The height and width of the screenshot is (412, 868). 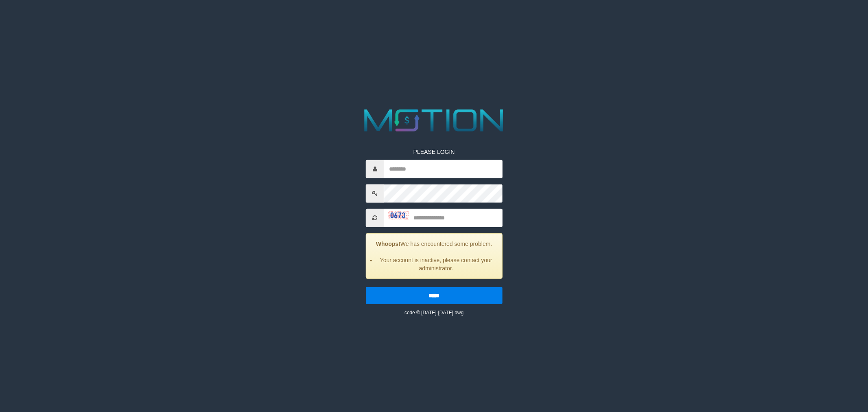 I want to click on img: captcha, so click(x=399, y=215).